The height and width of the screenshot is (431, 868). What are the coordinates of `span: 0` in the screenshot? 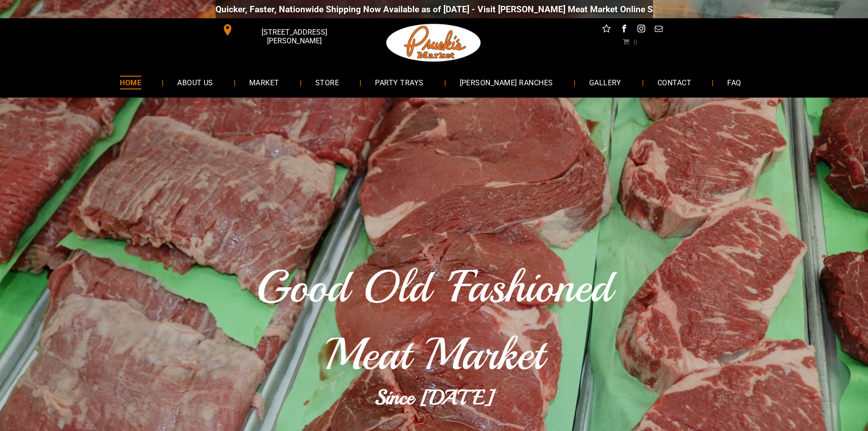 It's located at (635, 41).